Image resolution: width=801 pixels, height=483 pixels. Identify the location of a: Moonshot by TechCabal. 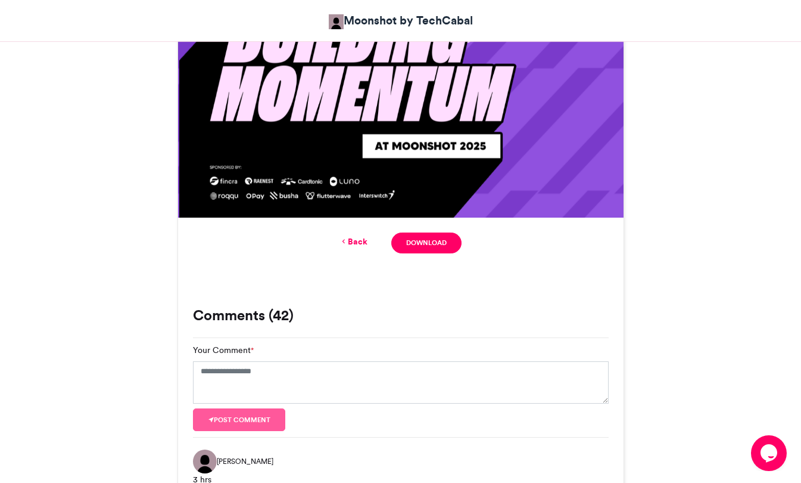
(401, 20).